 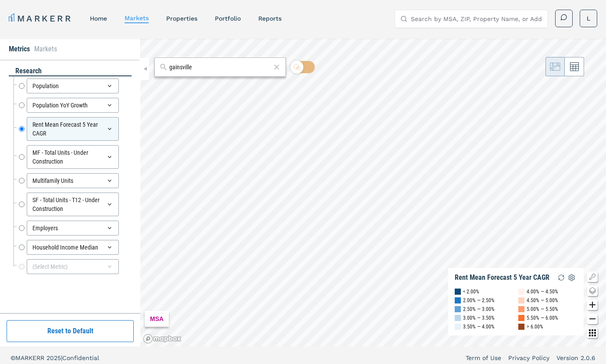 What do you see at coordinates (73, 105) in the screenshot?
I see `div: Population YoY Growth` at bounding box center [73, 105].